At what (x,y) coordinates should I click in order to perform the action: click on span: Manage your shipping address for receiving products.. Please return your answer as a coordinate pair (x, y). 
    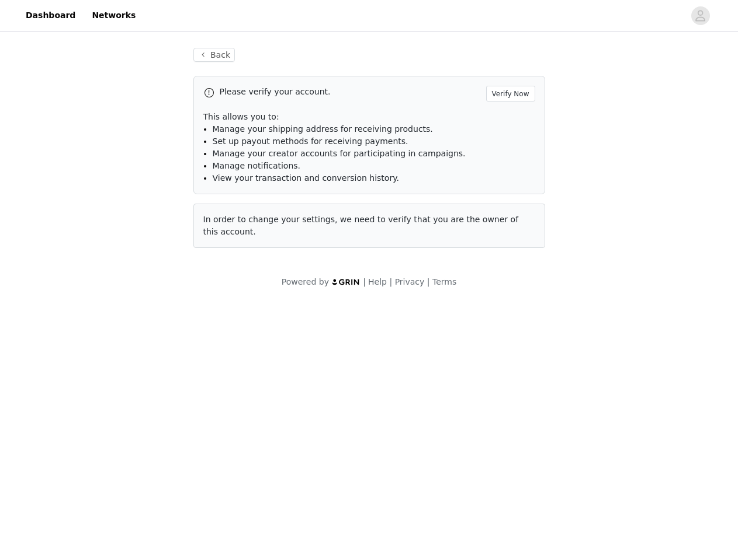
    Looking at the image, I should click on (322, 129).